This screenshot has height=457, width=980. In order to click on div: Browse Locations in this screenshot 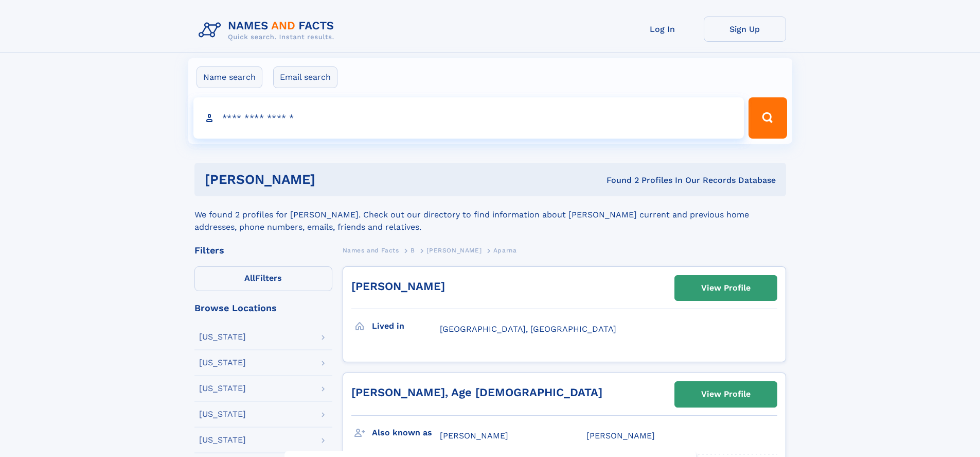, I will do `click(264, 308)`.